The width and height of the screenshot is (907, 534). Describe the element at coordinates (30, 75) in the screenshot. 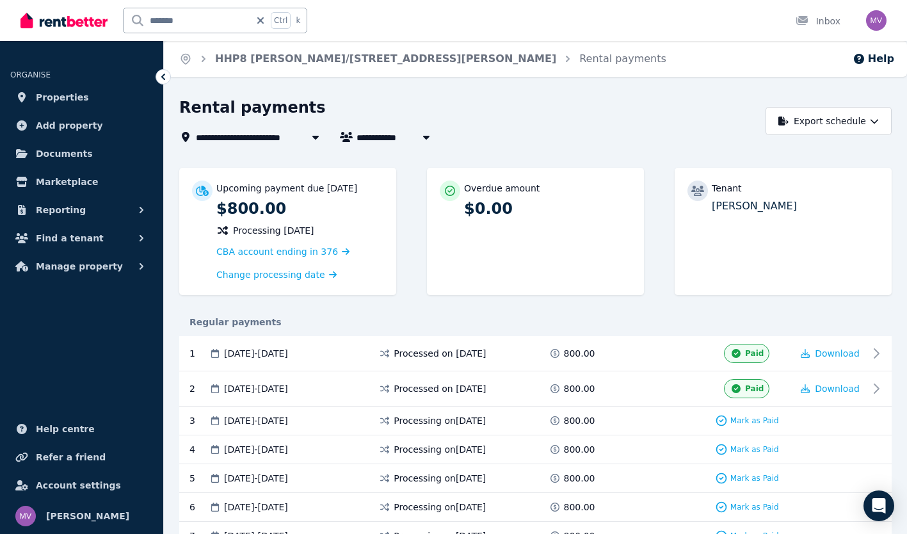

I see `span: ORGANISE` at that location.